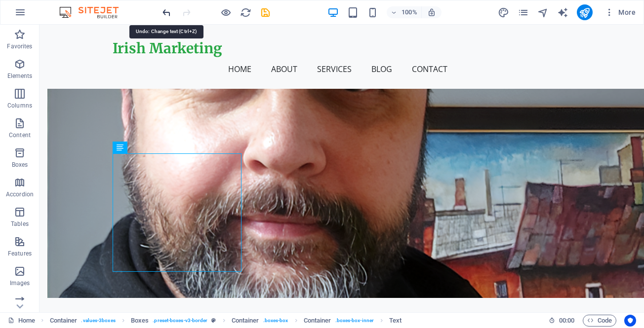 The width and height of the screenshot is (644, 328). Describe the element at coordinates (355, 321) in the screenshot. I see `span: . boxes-box-inner` at that location.